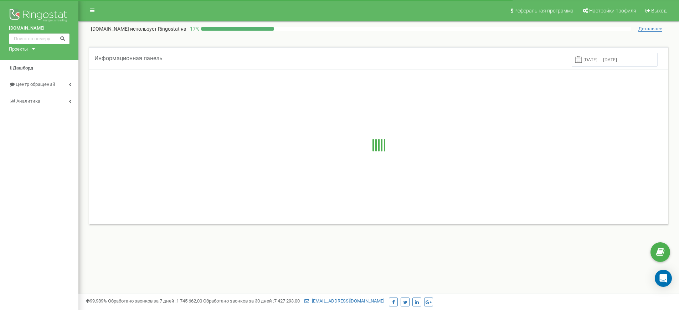 The width and height of the screenshot is (679, 310). I want to click on div: Open Intercom Messenger, so click(664, 278).